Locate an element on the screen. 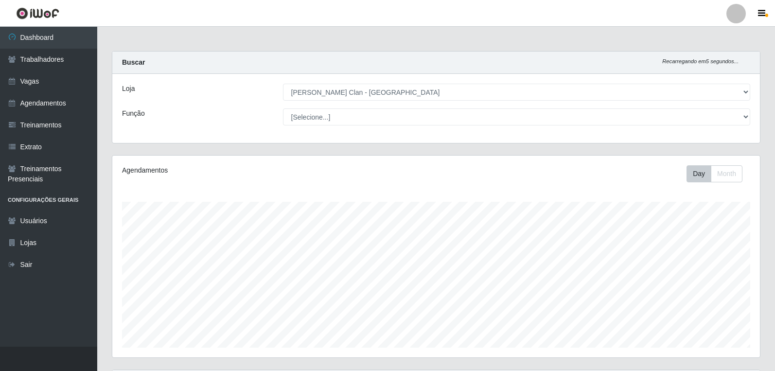  label: Loja is located at coordinates (128, 88).